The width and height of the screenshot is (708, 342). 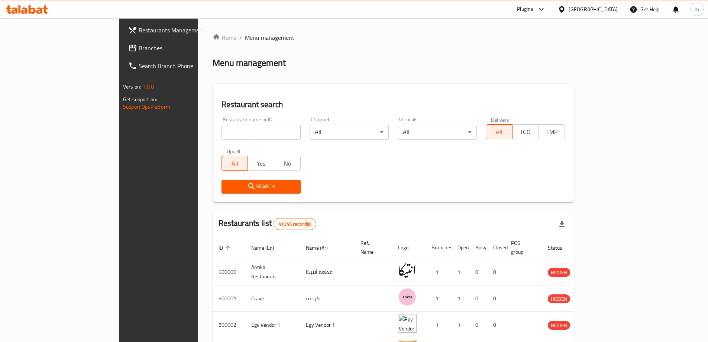 I want to click on span: TGO, so click(x=525, y=132).